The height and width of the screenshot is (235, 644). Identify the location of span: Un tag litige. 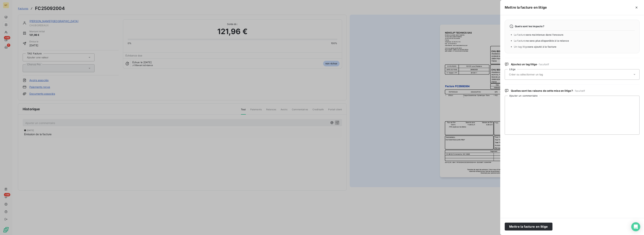
(535, 46).